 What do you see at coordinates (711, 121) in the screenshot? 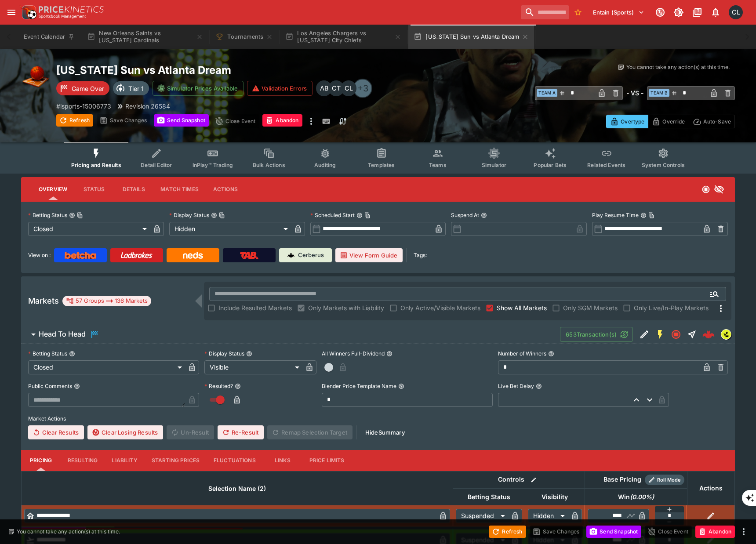
I see `button: Auto-Save` at bounding box center [711, 121].